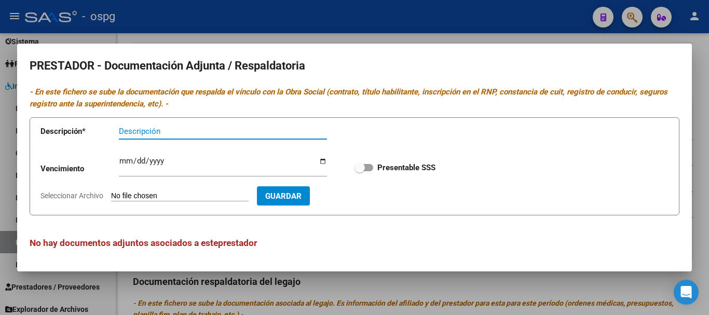  What do you see at coordinates (283, 196) in the screenshot?
I see `button: Guardar` at bounding box center [283, 196].